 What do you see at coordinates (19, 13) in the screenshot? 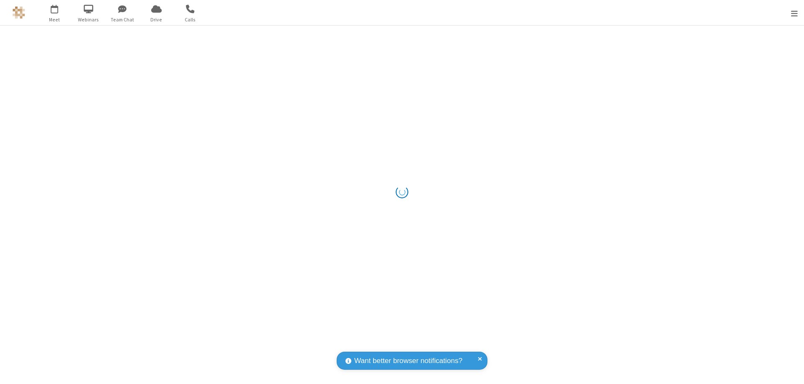
I see `img: QA Selenium DO NOT DELETE OR CHANGE` at bounding box center [19, 13].